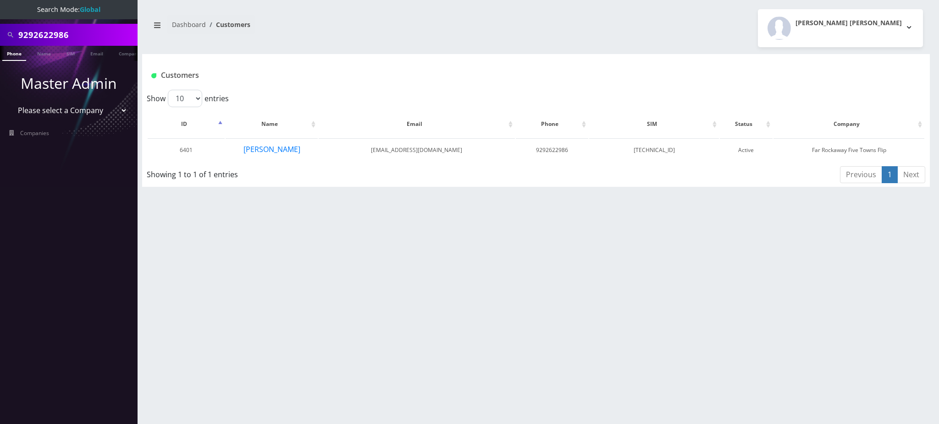  Describe the element at coordinates (69, 9) in the screenshot. I see `span: Search Mode:` at that location.